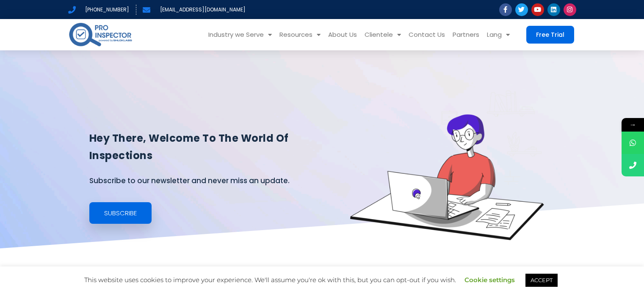 This screenshot has width=644, height=294. What do you see at coordinates (343, 35) in the screenshot?
I see `a: About Us` at bounding box center [343, 35].